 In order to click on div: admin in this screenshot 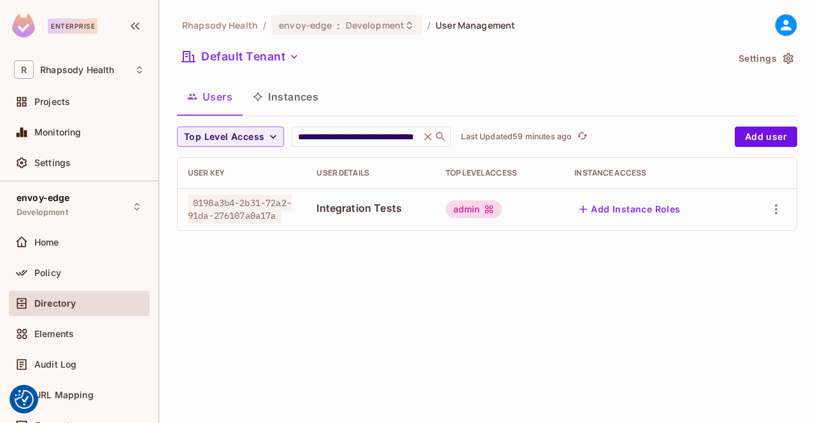, I will do `click(474, 209)`.